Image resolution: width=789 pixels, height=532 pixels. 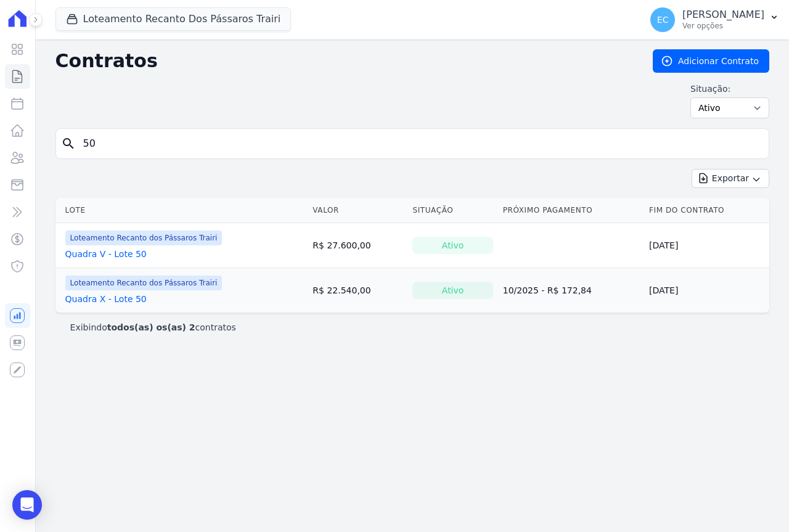 What do you see at coordinates (358, 210) in the screenshot?
I see `th: Valor` at bounding box center [358, 210].